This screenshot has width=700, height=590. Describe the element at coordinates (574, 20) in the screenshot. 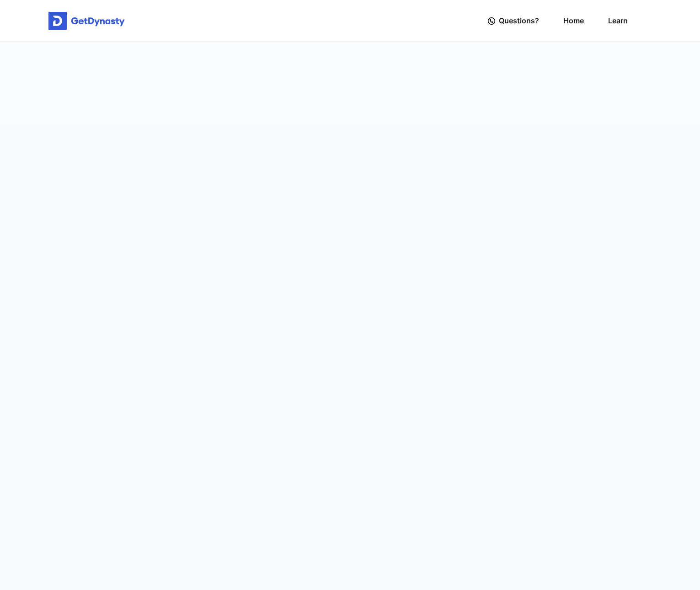

I see `a: Home` at that location.